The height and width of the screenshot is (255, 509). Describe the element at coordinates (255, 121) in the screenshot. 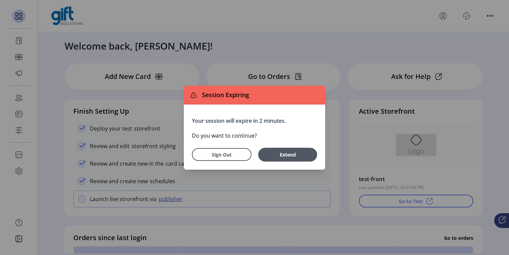

I see `p: Your session will expire in 2 minutes.` at that location.